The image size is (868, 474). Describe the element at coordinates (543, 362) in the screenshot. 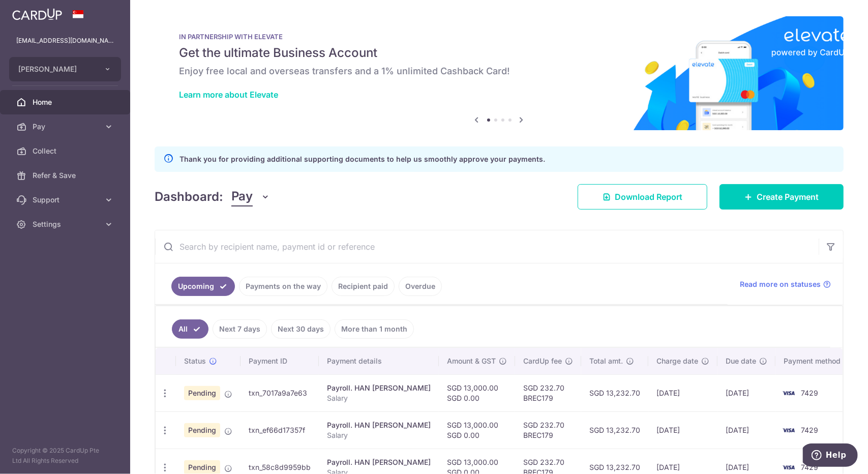

I see `span: CardUp fee` at that location.